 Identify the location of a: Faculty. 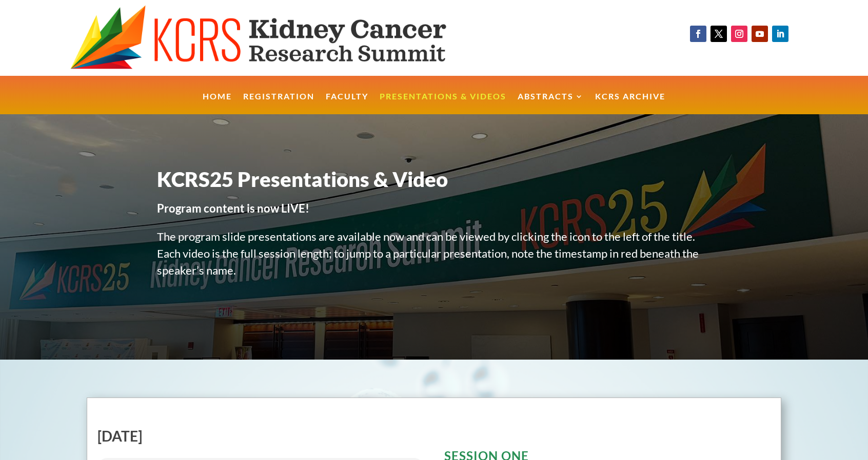
(347, 103).